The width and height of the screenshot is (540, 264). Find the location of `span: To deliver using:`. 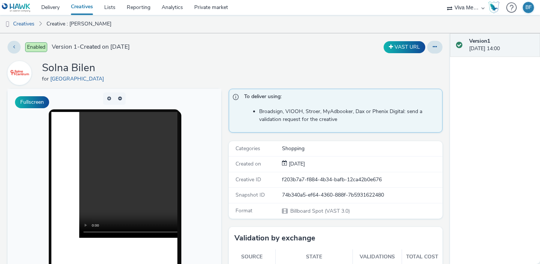

span: To deliver using: is located at coordinates (339, 98).